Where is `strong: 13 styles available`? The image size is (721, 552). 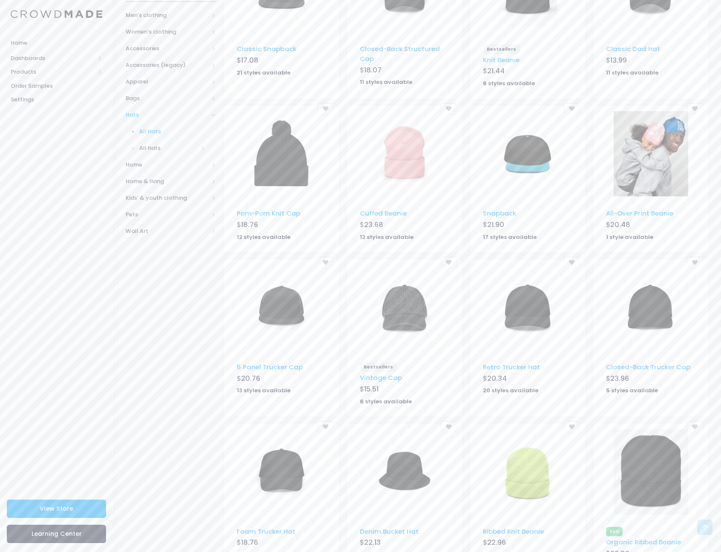
strong: 13 styles available is located at coordinates (264, 390).